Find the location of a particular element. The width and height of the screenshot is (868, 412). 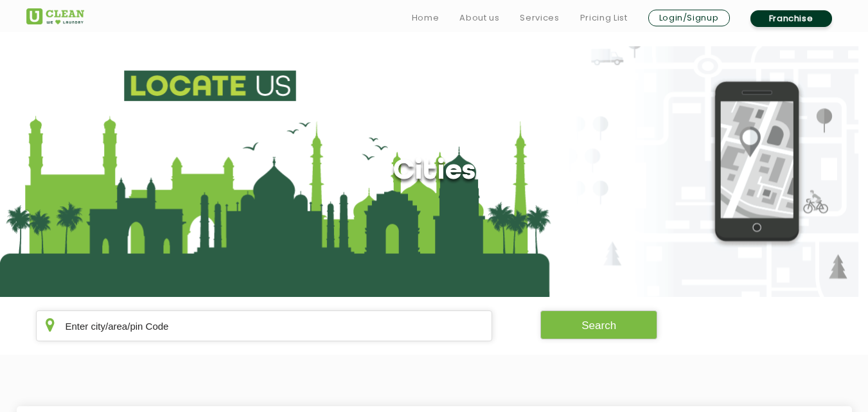

a: Pricing List is located at coordinates (604, 18).